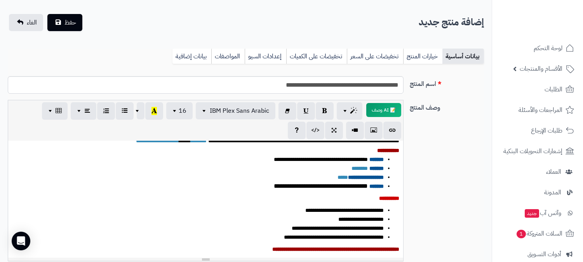 This screenshot has width=583, height=262. What do you see at coordinates (452, 22) in the screenshot?
I see `h2: إضافة منتج جديد` at bounding box center [452, 22].